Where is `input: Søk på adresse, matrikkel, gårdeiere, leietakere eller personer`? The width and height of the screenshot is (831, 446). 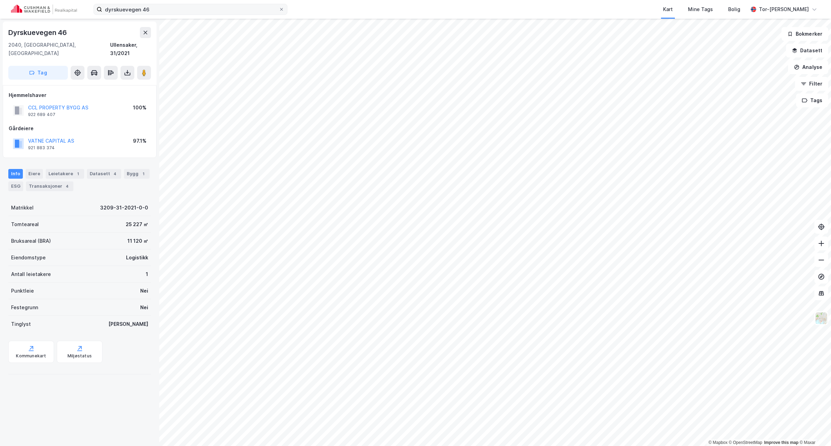 input: Søk på adresse, matrikkel, gårdeiere, leietakere eller personer is located at coordinates (190, 9).